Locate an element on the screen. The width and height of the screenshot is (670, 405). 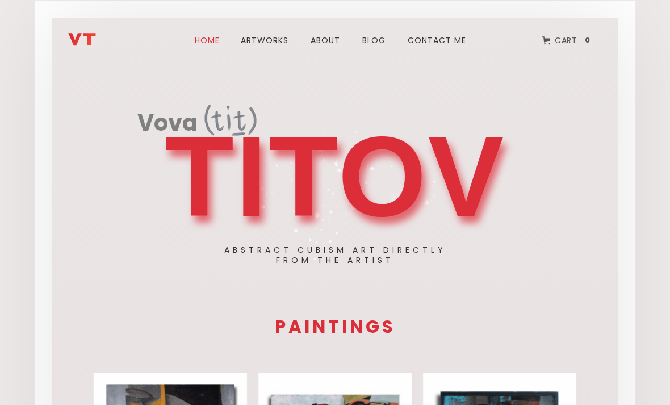
a: Home is located at coordinates (207, 40).